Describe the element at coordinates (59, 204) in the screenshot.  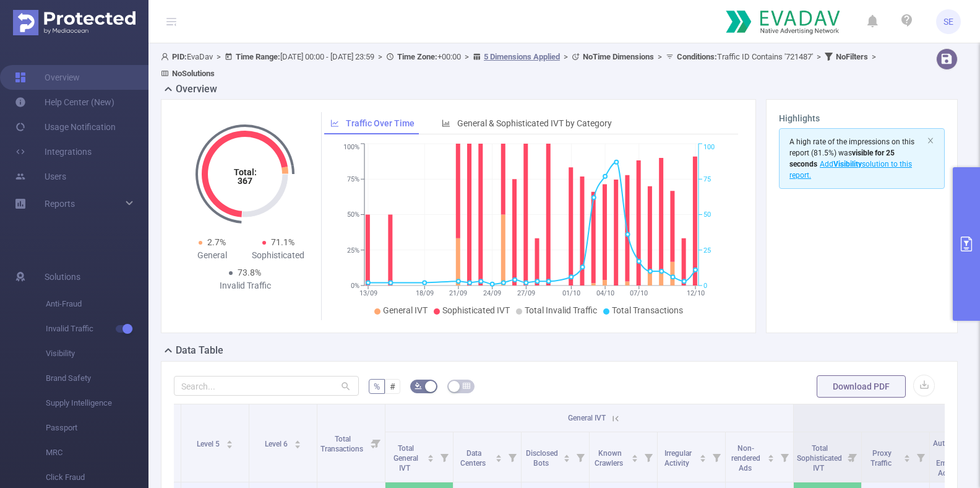
I see `a: Reports` at that location.